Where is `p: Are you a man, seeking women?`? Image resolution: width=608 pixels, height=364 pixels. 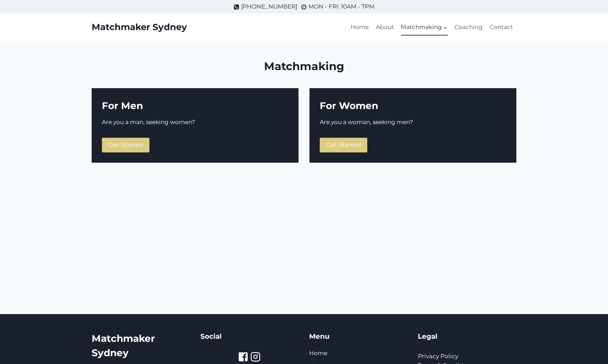 p: Are you a man, seeking women? is located at coordinates (195, 122).